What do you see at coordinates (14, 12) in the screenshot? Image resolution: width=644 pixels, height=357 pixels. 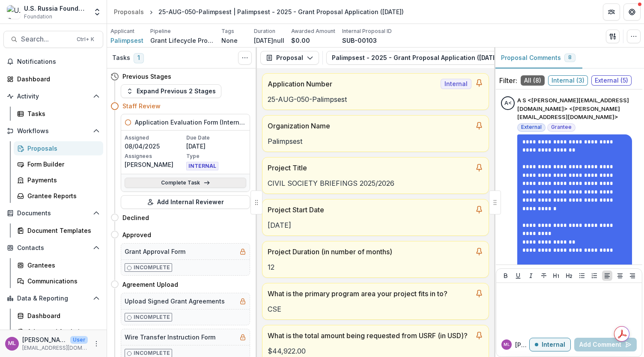 I see `img: U.S. Russia Foundation` at bounding box center [14, 12].